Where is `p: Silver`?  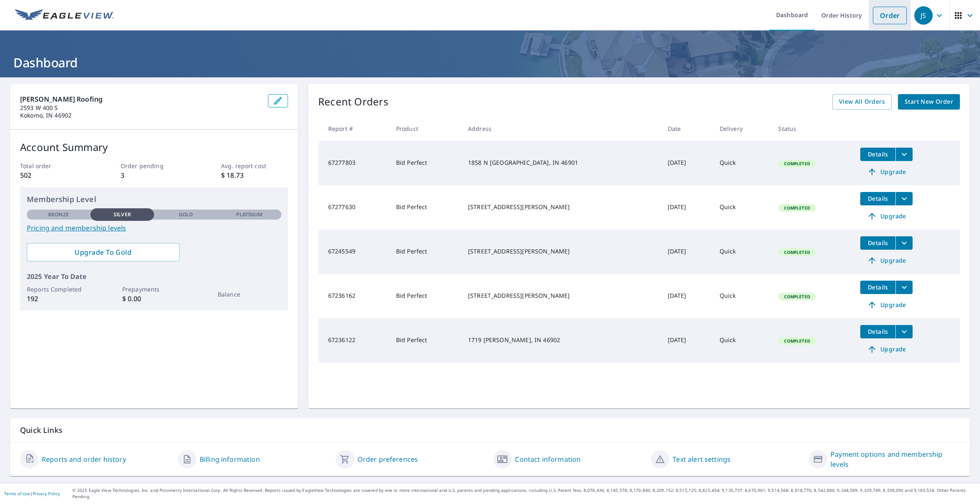 p: Silver is located at coordinates (122, 215).